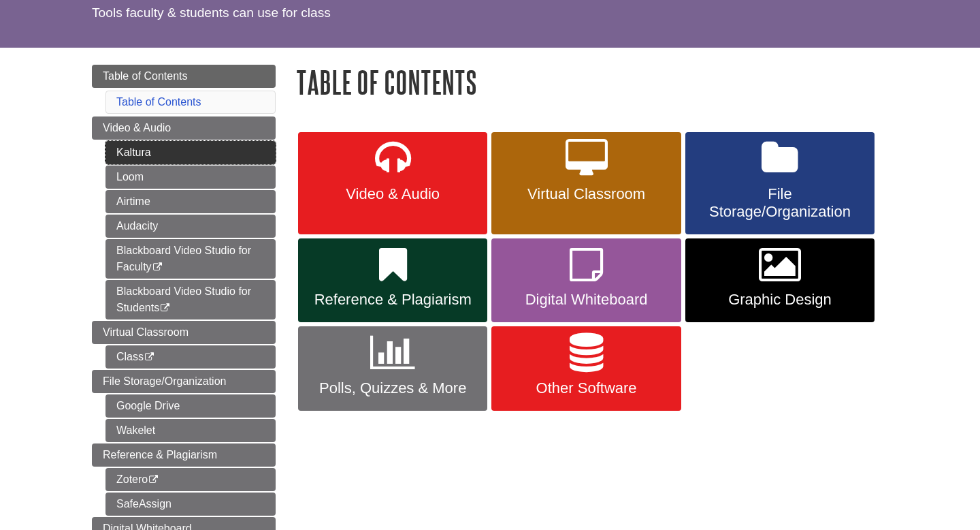 The image size is (980, 530). What do you see at coordinates (191, 406) in the screenshot?
I see `a: Google Drive` at bounding box center [191, 406].